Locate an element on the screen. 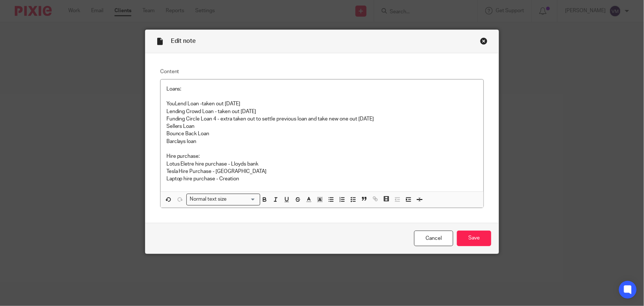  span: Edit note is located at coordinates (183, 41).